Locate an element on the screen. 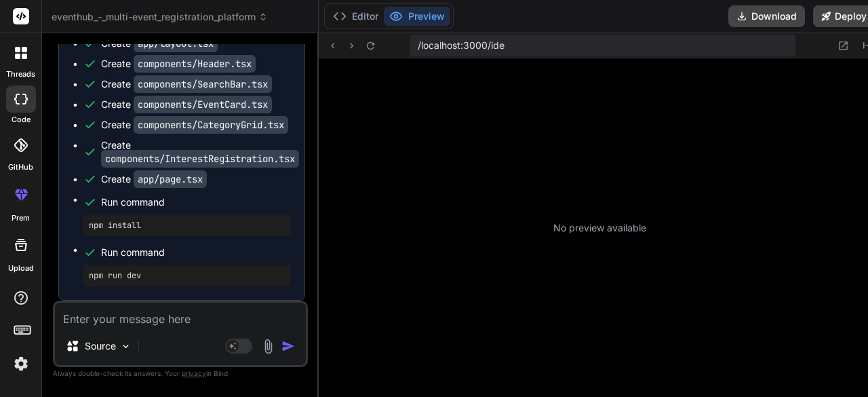  img: icon is located at coordinates (289, 346).